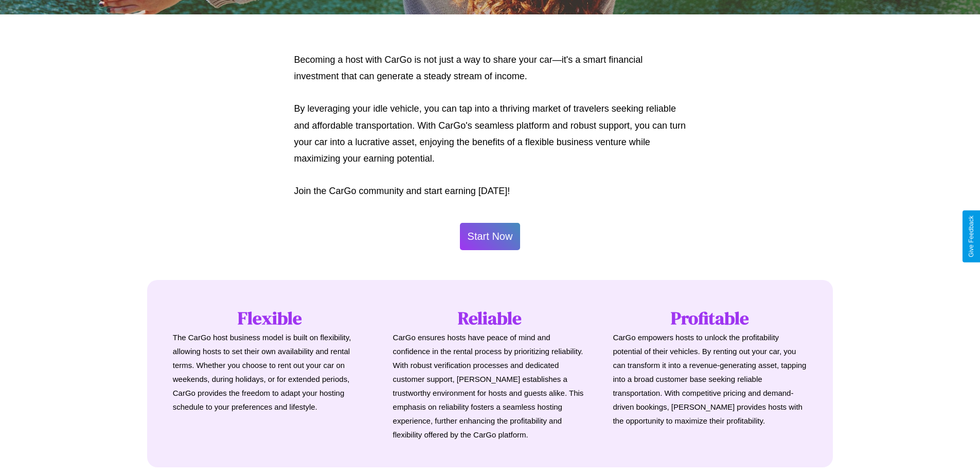 The width and height of the screenshot is (980, 473). Describe the element at coordinates (971, 236) in the screenshot. I see `div: Give Feedback` at that location.